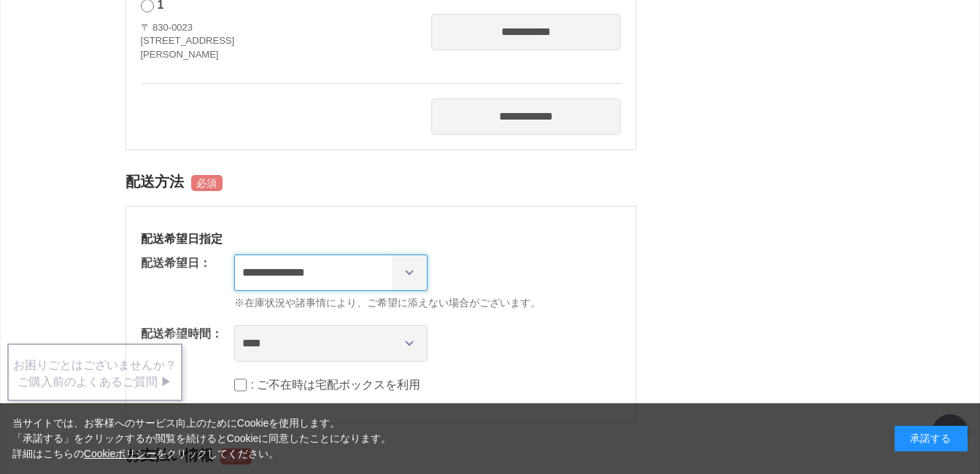 The image size is (980, 474). What do you see at coordinates (181, 335) in the screenshot?
I see `dt: 配送希望時間：` at bounding box center [181, 335].